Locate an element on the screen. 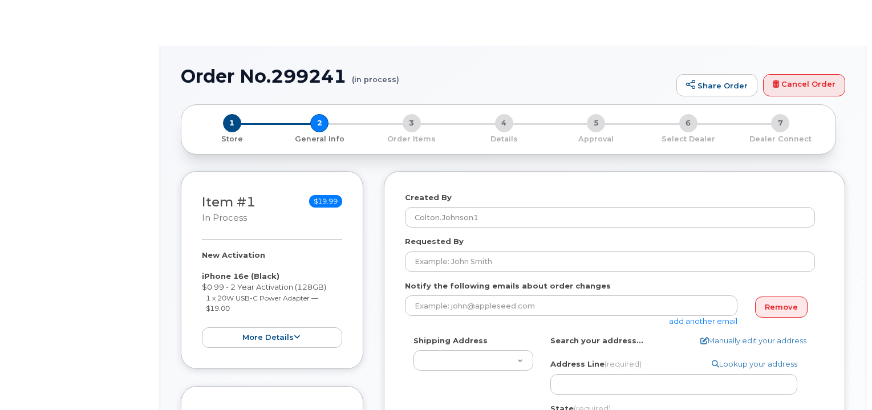 Image resolution: width=872 pixels, height=410 pixels. div: $0.99 - 2 Year Activation (128GB) is located at coordinates (272, 299).